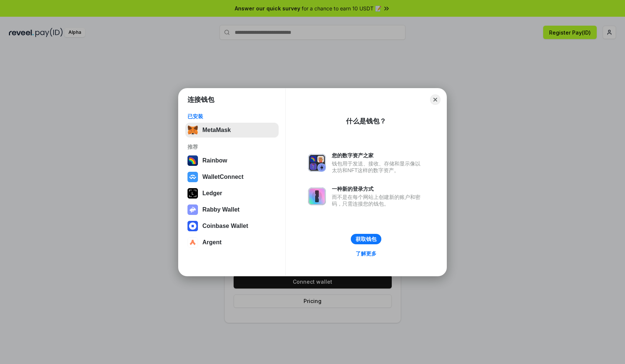  I want to click on div: Ledger, so click(212, 194).